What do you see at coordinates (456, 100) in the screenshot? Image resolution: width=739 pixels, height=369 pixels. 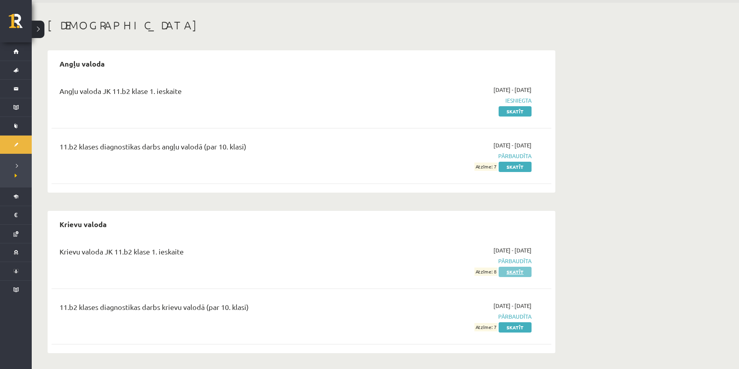 I see `span: Iesniegta` at bounding box center [456, 100].